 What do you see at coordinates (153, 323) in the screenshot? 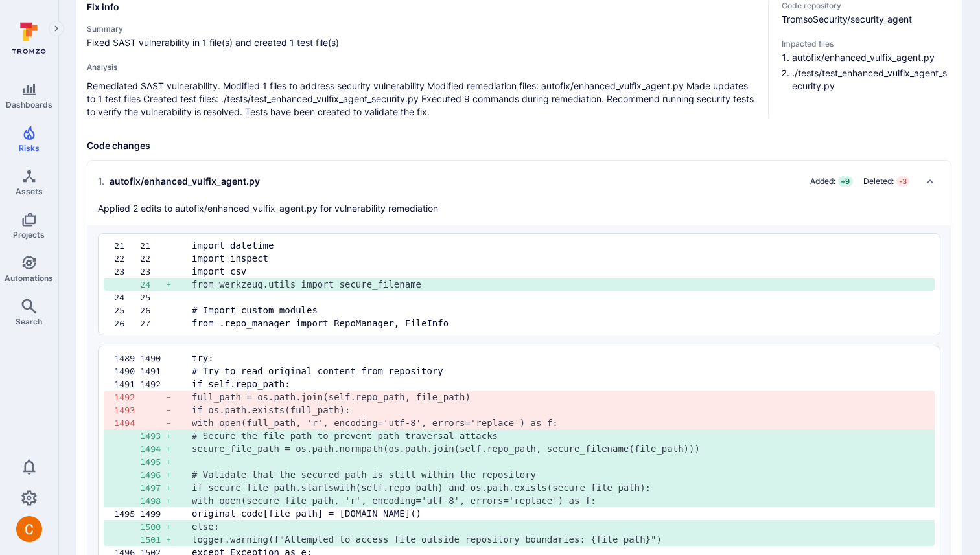
I see `div: 27` at bounding box center [153, 323].